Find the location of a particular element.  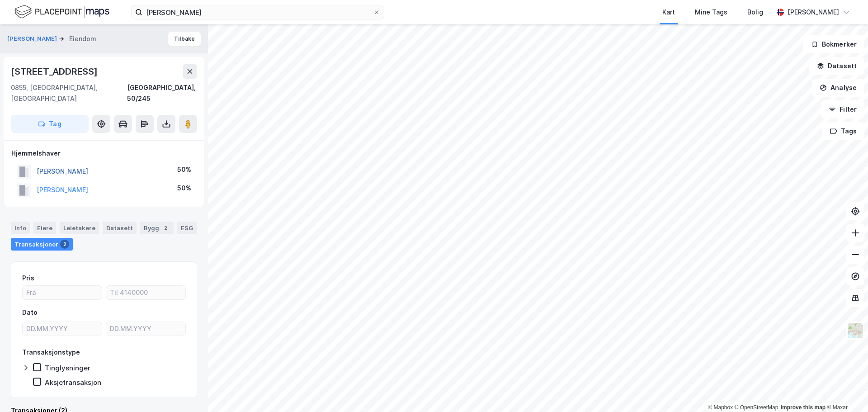

div: Kart is located at coordinates (669, 12).